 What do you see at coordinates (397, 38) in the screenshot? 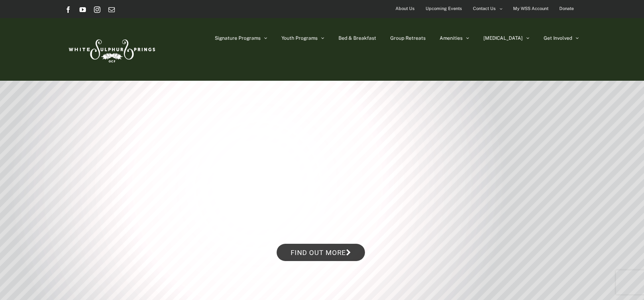
I see `nav: Main Menu` at bounding box center [397, 38].